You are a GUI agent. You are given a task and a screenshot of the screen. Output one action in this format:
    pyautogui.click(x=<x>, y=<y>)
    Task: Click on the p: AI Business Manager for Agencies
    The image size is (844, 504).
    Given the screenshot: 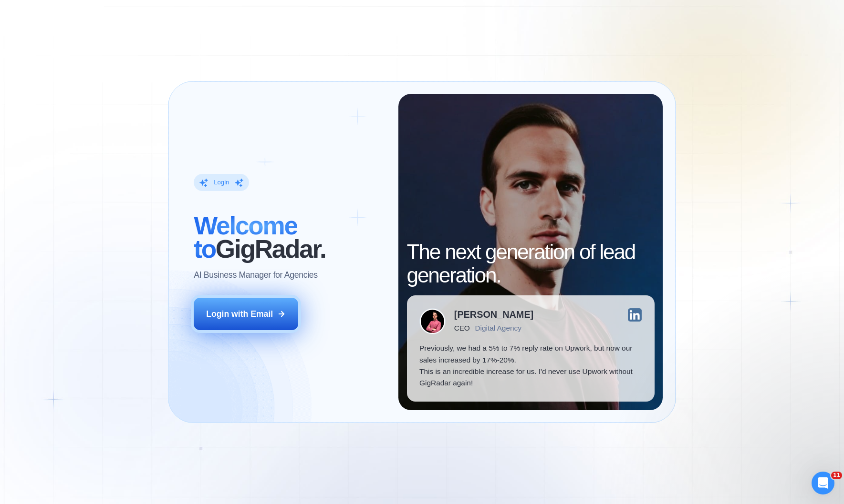 What is the action you would take?
    pyautogui.click(x=256, y=275)
    